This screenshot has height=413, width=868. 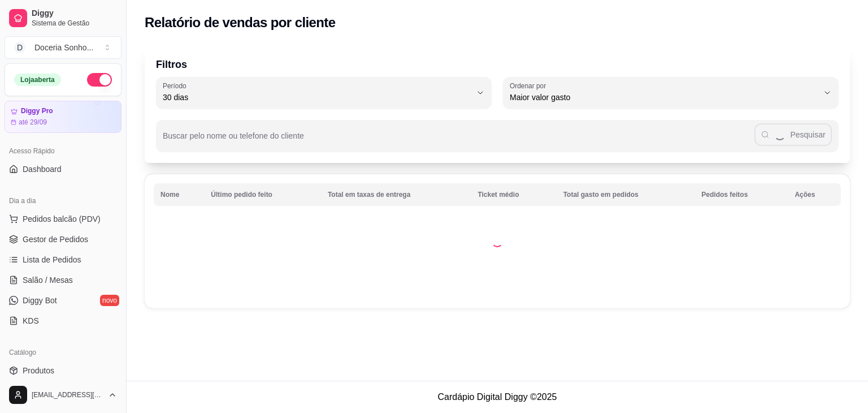 I want to click on article: Diggy Pro, so click(x=37, y=111).